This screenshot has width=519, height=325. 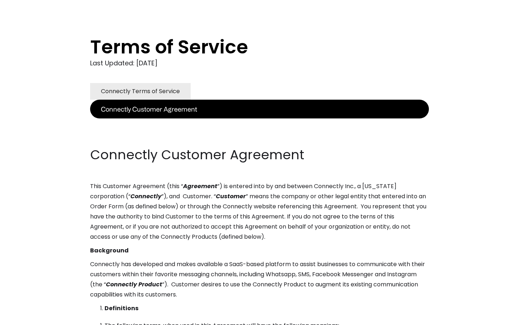 I want to click on h1: Terms of Service, so click(x=245, y=47).